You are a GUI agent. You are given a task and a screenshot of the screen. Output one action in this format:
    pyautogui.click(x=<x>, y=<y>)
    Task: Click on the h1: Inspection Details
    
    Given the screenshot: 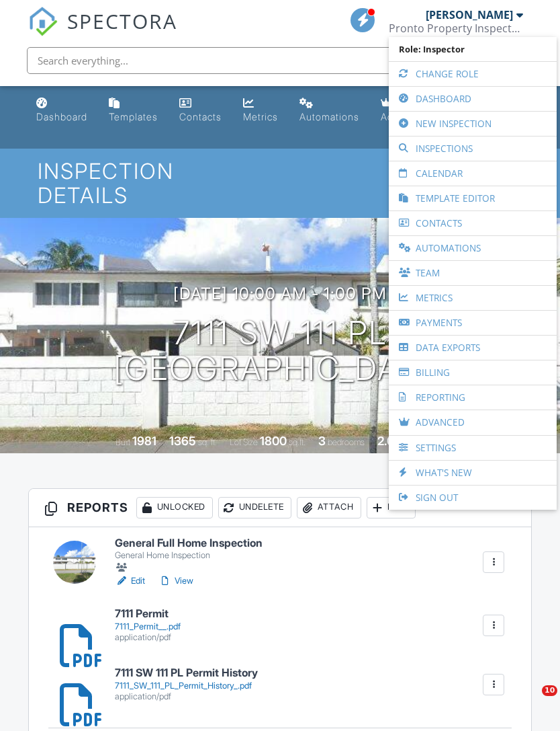 What is the action you would take?
    pyautogui.click(x=280, y=183)
    